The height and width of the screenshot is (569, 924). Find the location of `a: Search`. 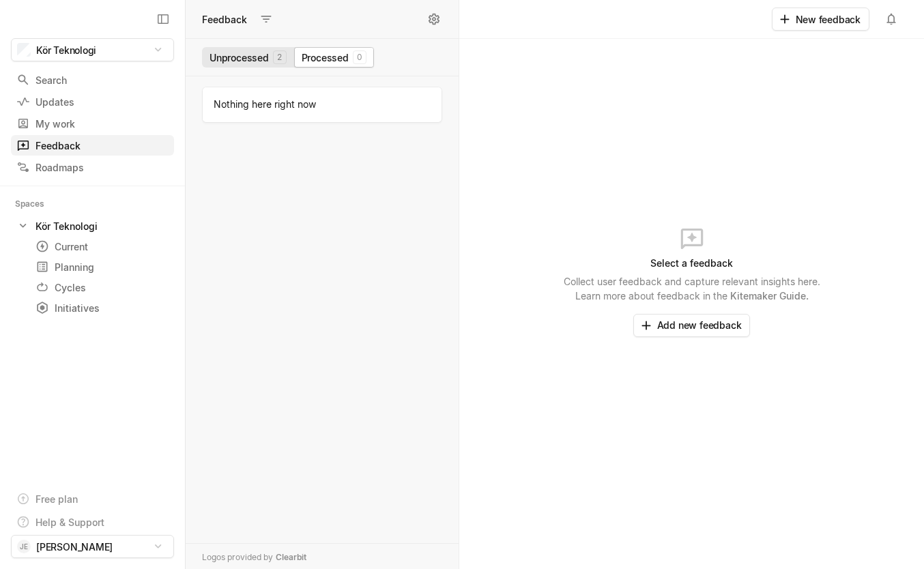

a: Search is located at coordinates (93, 80).